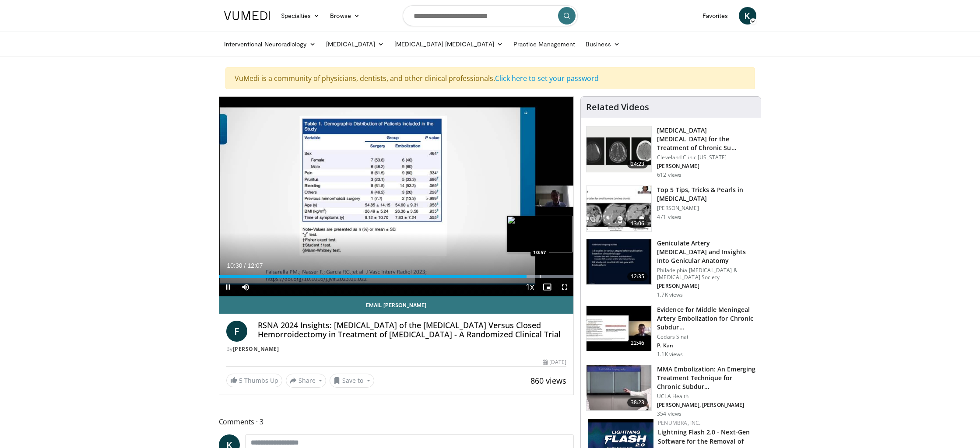  I want to click on img: 63821d75-5c38-4ca7-bb29-ce8e35b17261.150x105_q85_crop-smart_upscale.jpg, so click(619, 149).